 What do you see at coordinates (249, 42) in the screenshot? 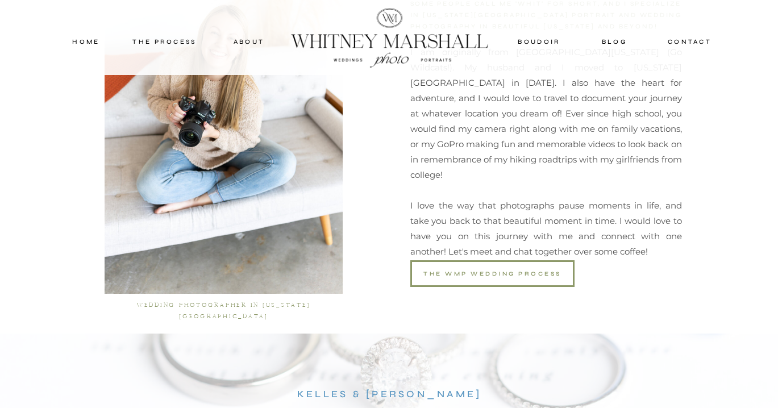
I see `nav: about` at bounding box center [249, 42].